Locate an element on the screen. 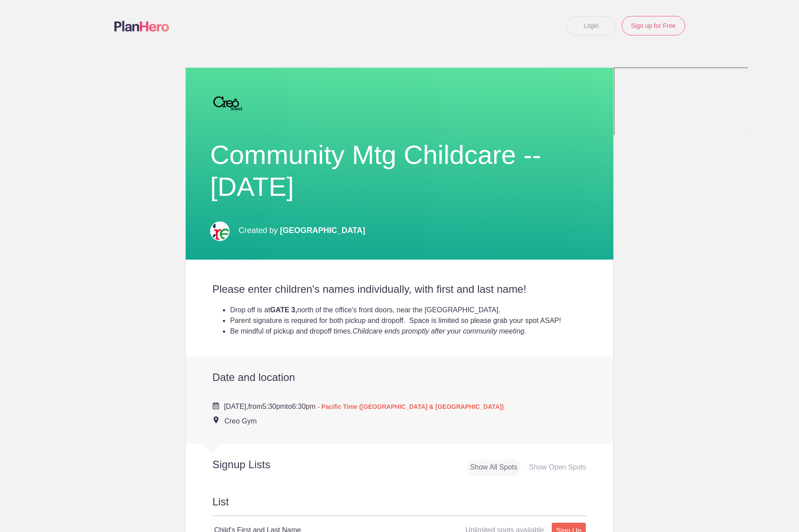 This screenshot has width=799, height=532. em: Childcare ends promptly after your community meeting. is located at coordinates (439, 331).